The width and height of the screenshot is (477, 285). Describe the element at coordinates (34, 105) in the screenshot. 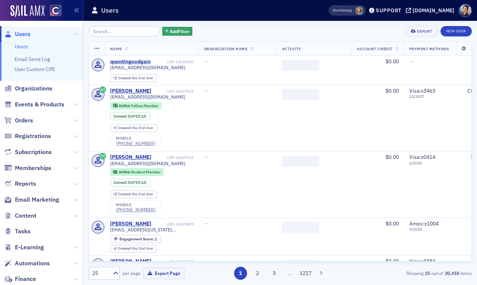

I see `a: Events & Products` at that location.